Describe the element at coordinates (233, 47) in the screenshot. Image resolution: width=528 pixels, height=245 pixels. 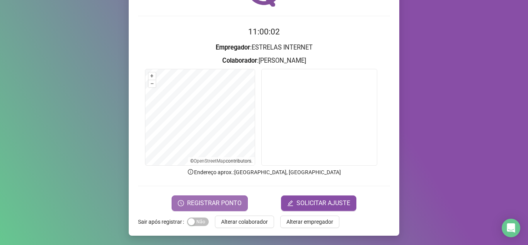
I see `strong: Empregador` at that location.